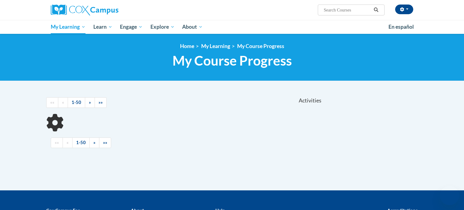 The height and width of the screenshot is (210, 464). Describe the element at coordinates (261, 46) in the screenshot. I see `a: My Course Progress` at that location.